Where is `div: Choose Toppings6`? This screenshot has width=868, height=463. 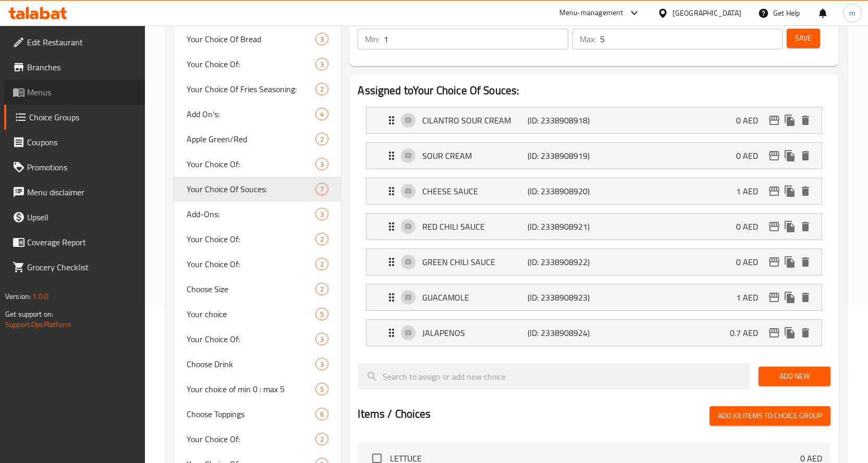 div: Choose Toppings6 is located at coordinates (258, 414).